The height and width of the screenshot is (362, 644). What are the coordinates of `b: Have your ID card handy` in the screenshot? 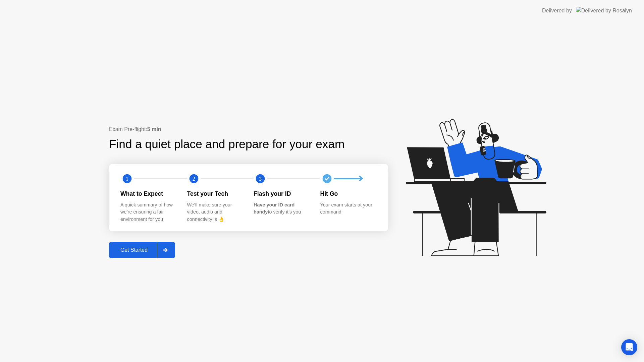 It's located at (274, 208).